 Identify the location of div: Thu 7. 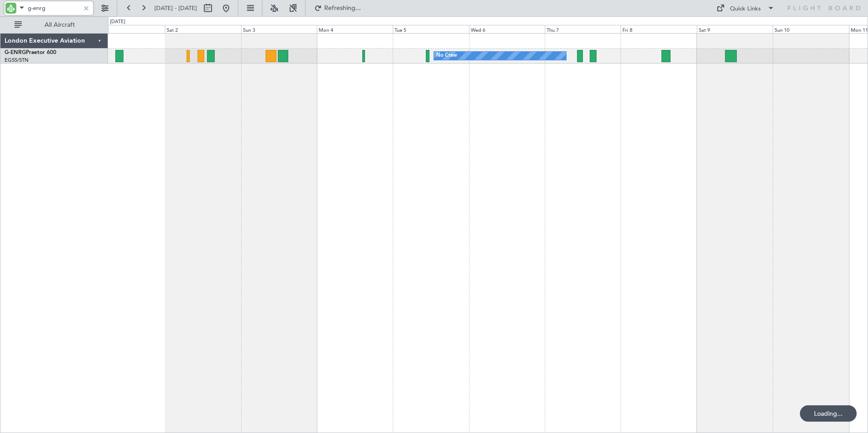
(582, 29).